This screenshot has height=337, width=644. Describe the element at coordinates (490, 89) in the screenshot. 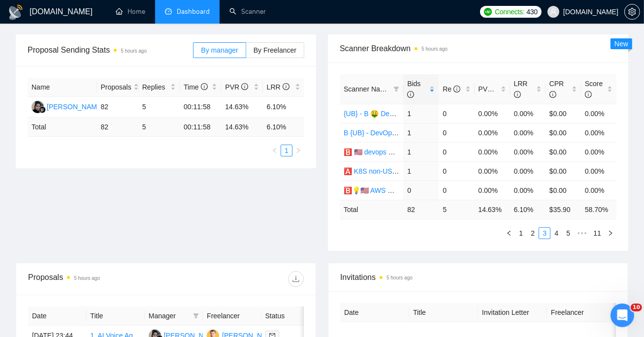

I see `span: PVR` at that location.